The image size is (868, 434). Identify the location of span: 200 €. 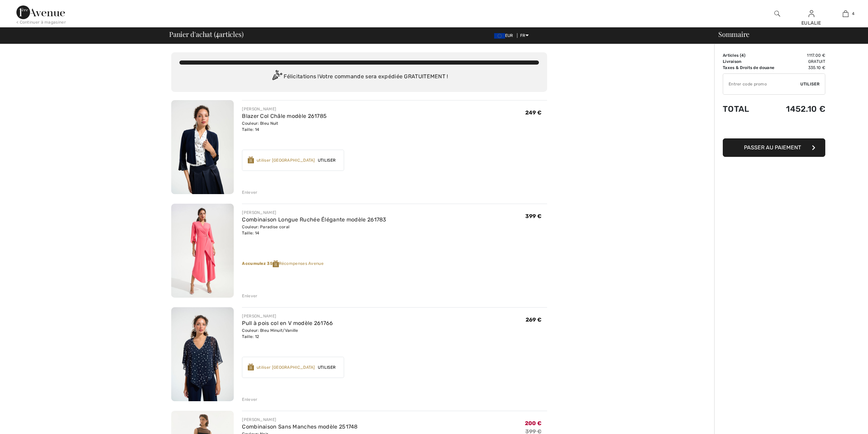
(534, 423).